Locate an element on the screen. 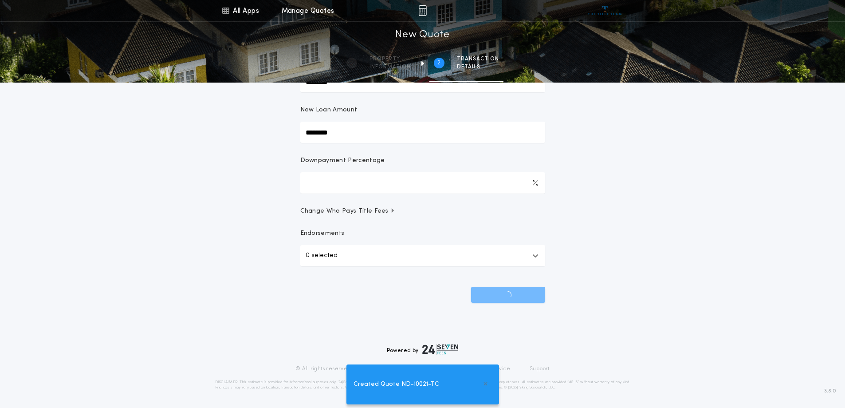 The width and height of the screenshot is (845, 408). button: 0 selected is located at coordinates (423, 256).